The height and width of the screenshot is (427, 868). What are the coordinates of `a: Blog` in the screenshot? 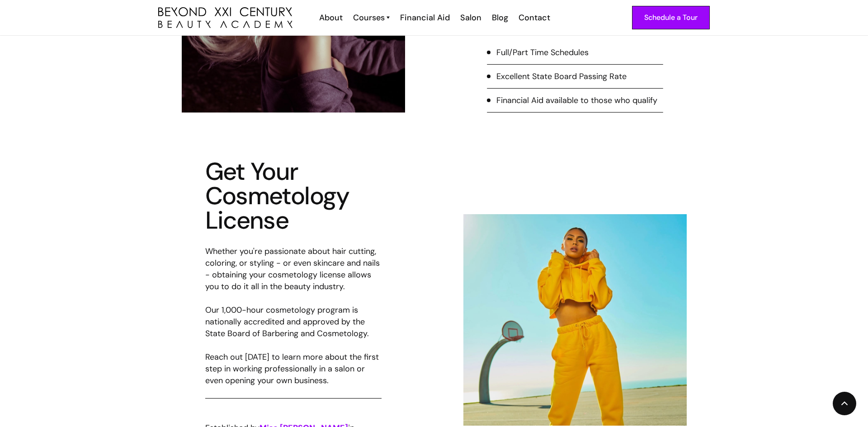 It's located at (499, 18).